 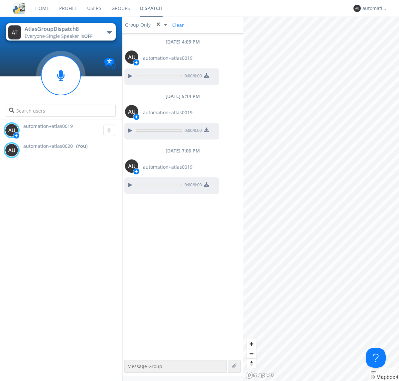 I want to click on div: Everyone ·, so click(x=62, y=36).